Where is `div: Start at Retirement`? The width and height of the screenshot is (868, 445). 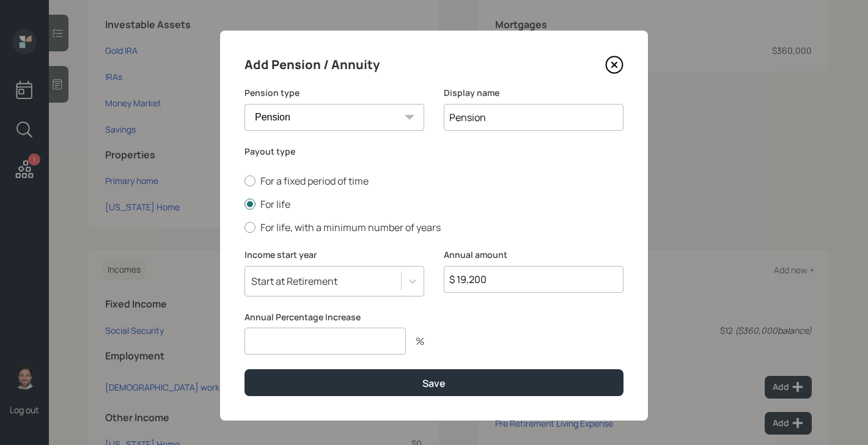 div: Start at Retirement is located at coordinates (294, 281).